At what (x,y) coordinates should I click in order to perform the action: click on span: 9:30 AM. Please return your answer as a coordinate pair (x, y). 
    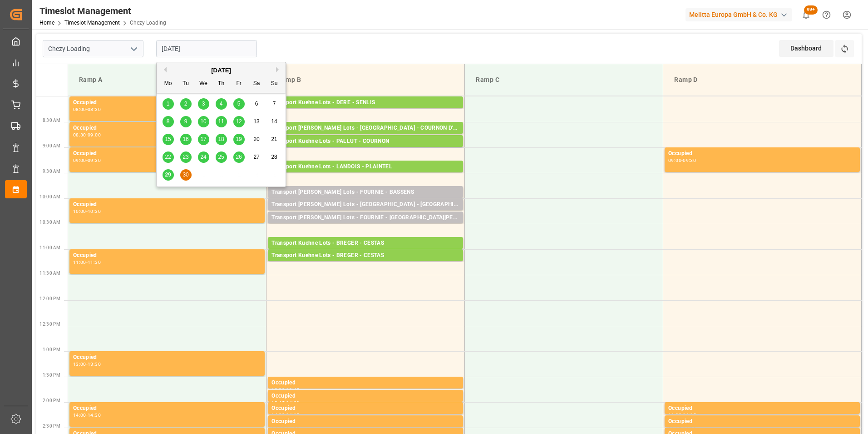
    Looking at the image, I should click on (51, 171).